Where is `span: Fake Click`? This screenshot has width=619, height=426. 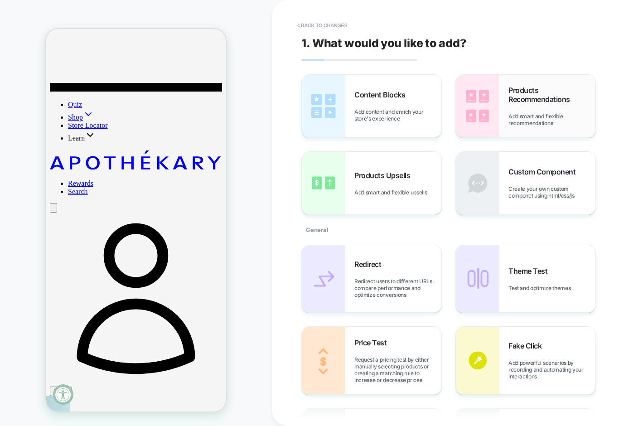 span: Fake Click is located at coordinates (527, 346).